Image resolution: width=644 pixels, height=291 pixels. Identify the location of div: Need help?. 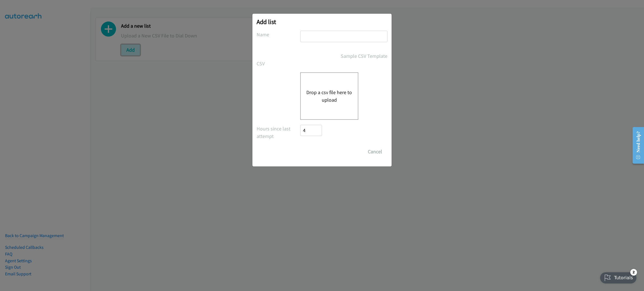
(10, 19).